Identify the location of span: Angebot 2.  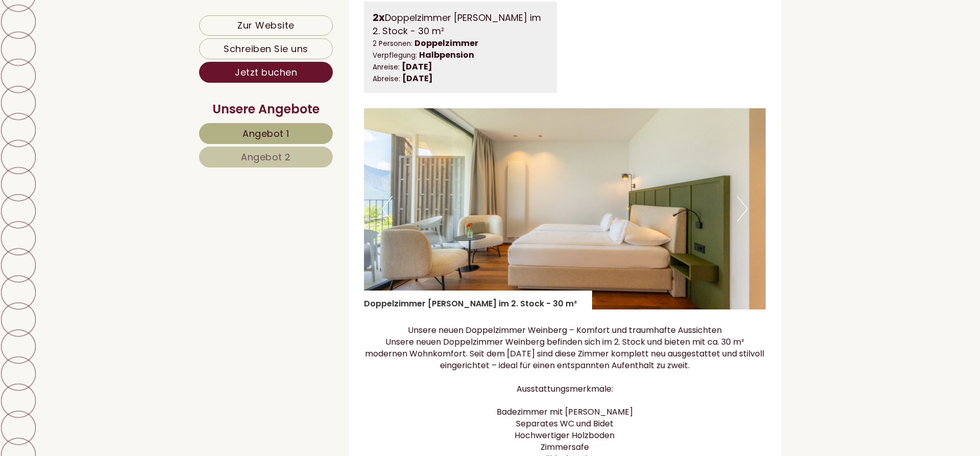
(266, 156).